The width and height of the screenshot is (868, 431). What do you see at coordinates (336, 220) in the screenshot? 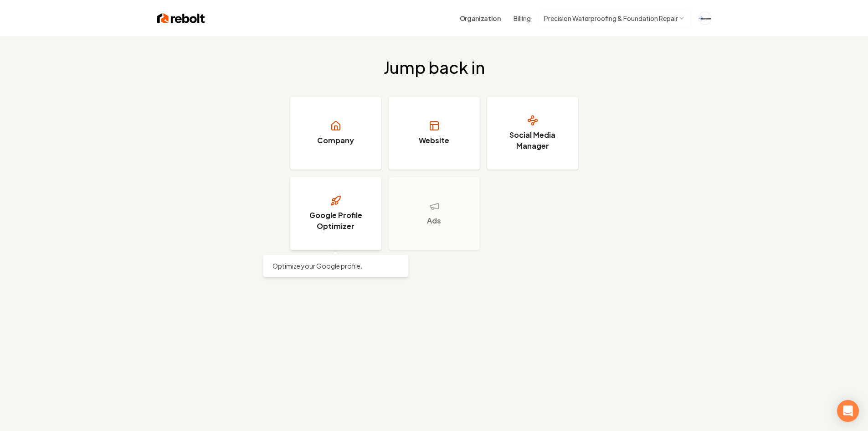
I see `h3: Google Profile Optimizer` at bounding box center [336, 220].